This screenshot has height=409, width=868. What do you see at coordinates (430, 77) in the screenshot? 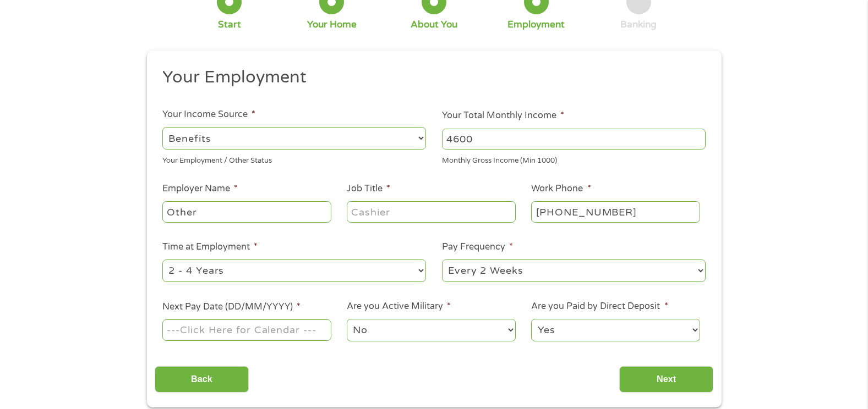
I see `h2: Your Employment` at bounding box center [430, 77].